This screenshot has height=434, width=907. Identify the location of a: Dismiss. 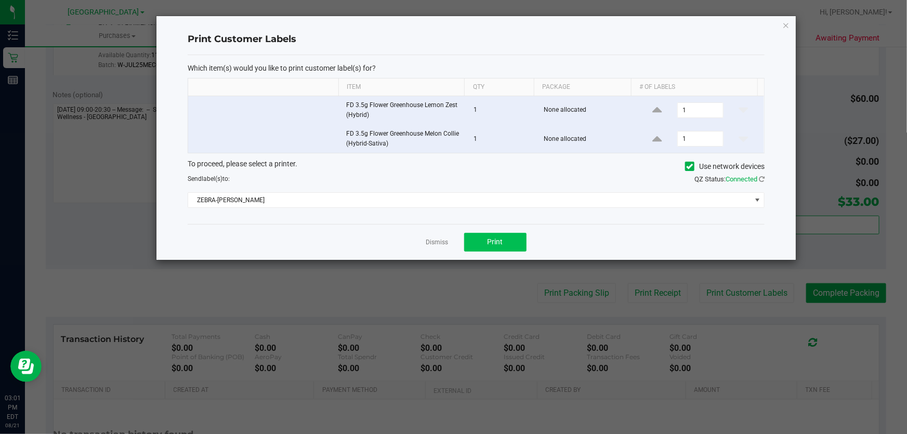
(437, 242).